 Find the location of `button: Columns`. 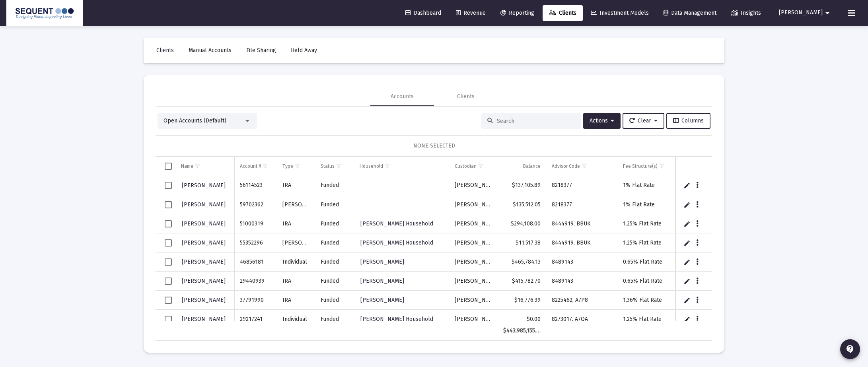

button: Columns is located at coordinates (688, 121).